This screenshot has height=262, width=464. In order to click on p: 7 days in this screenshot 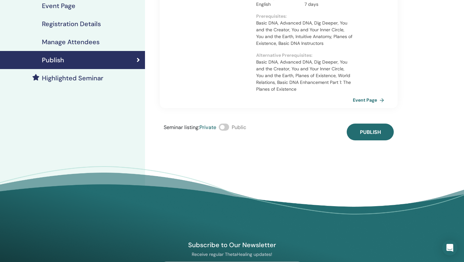, I will do `click(327, 4)`.